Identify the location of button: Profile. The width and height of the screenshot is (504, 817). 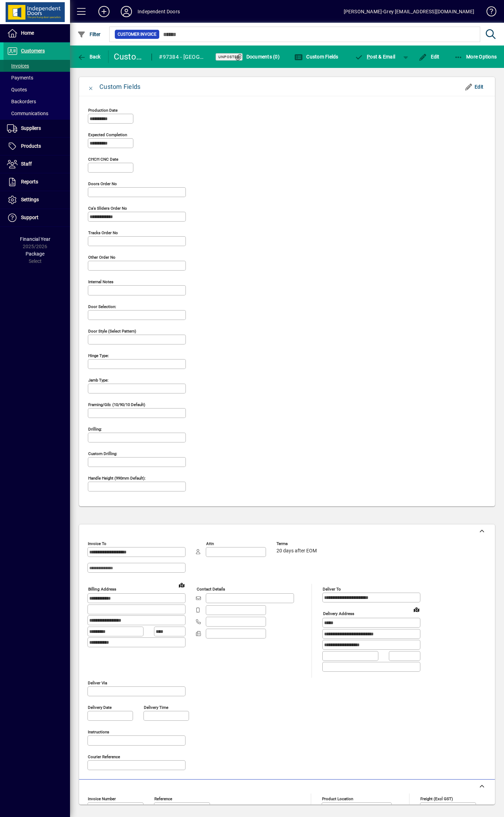
(127, 11).